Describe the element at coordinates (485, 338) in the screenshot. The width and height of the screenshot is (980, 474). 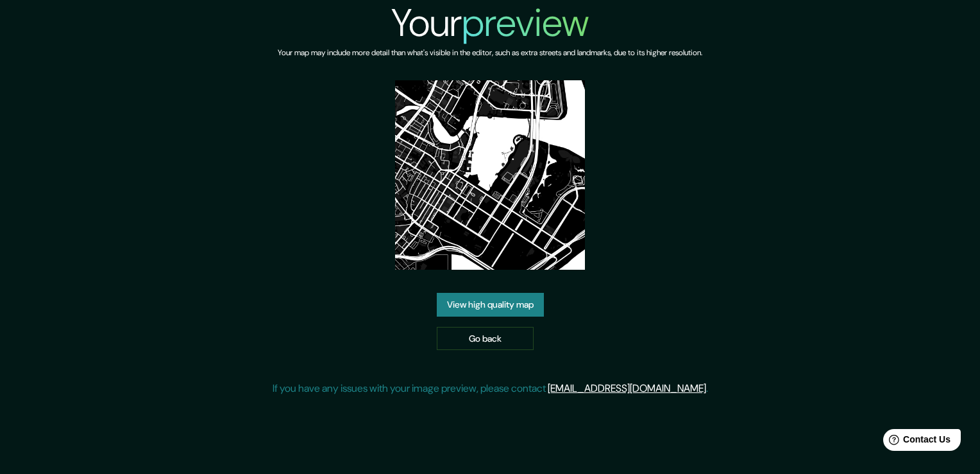
I see `a: Go back` at that location.